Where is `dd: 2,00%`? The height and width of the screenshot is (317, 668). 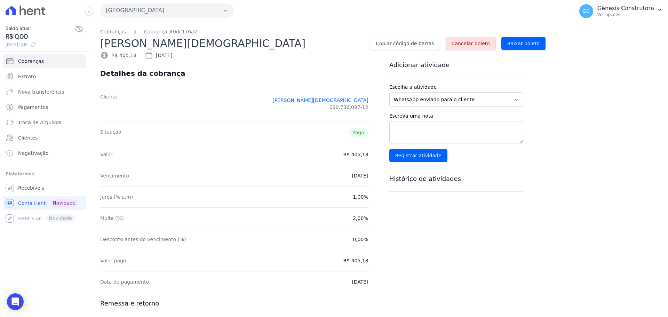
dd: 2,00% is located at coordinates (360, 218).